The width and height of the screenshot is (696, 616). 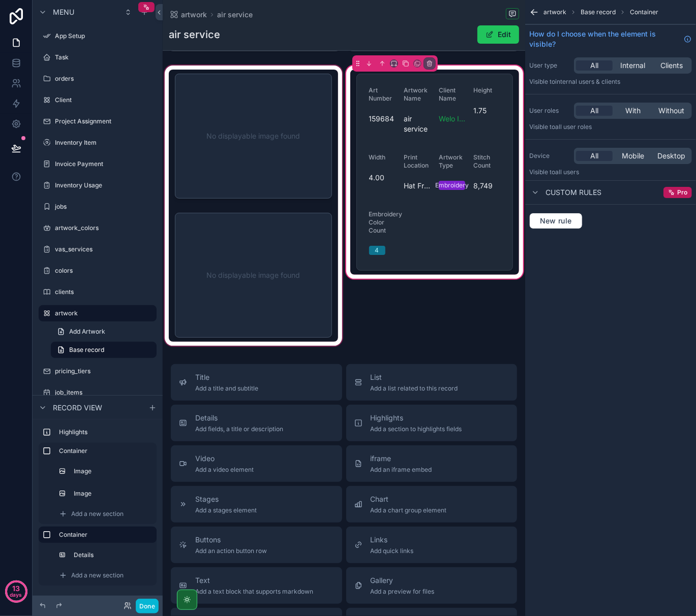 What do you see at coordinates (556, 221) in the screenshot?
I see `button: New rule` at bounding box center [556, 221].